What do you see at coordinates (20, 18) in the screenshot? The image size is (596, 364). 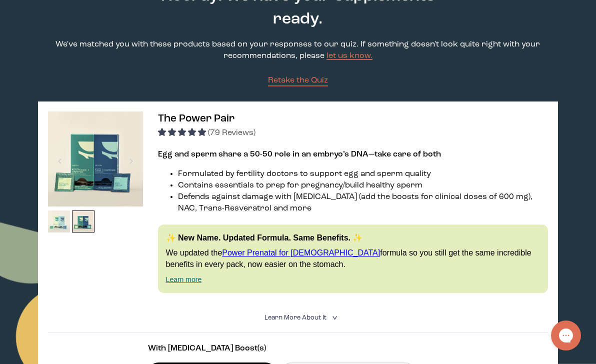 I see `button: Gorgias live chat` at bounding box center [20, 18].